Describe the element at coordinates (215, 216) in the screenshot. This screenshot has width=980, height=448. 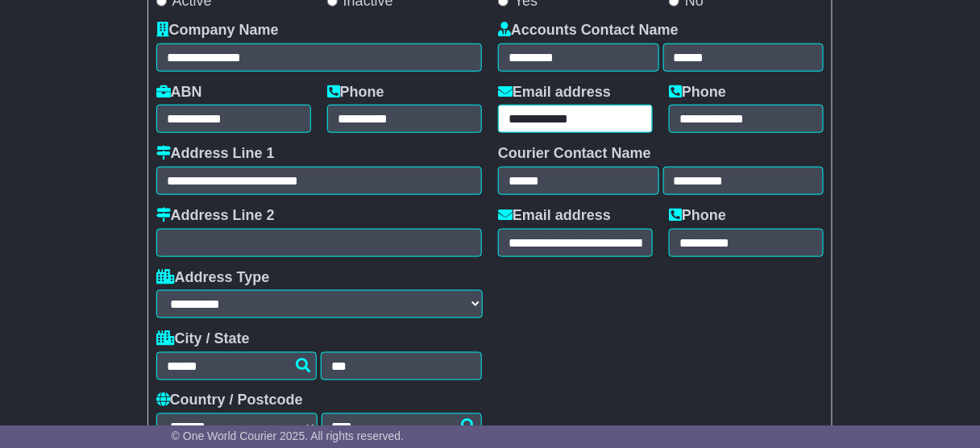
I see `label: Address Line 2` at that location.